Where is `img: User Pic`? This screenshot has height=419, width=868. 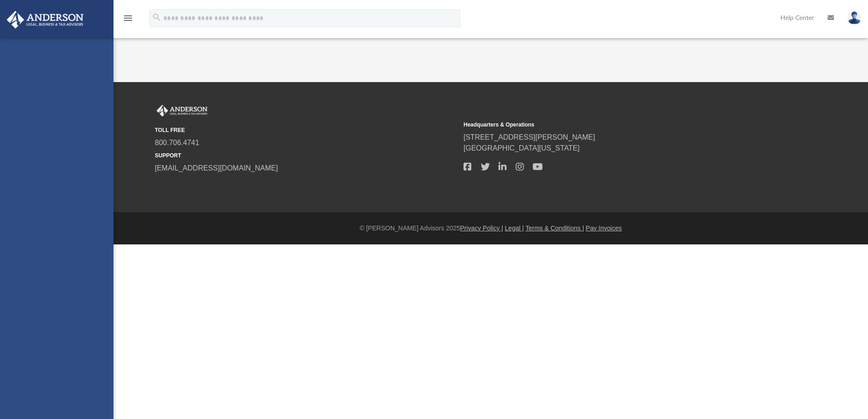
img: User Pic is located at coordinates (854, 18).